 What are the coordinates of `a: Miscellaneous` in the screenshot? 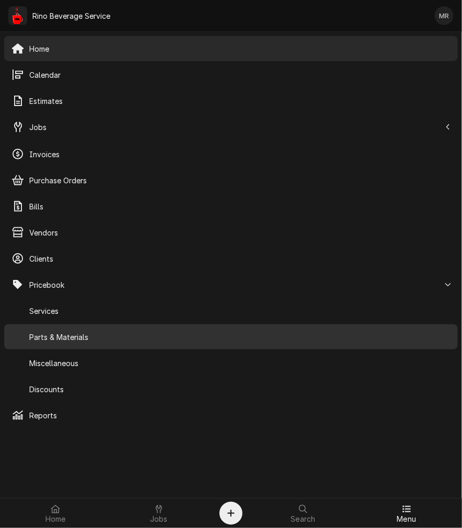 It's located at (231, 363).